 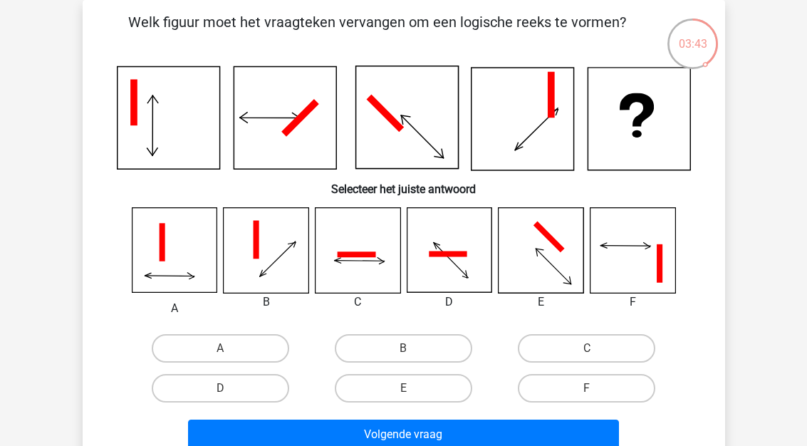 I want to click on label: B, so click(x=403, y=348).